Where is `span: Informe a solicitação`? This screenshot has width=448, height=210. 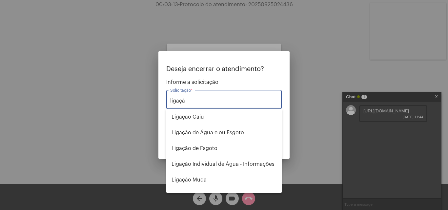
span: Informe a solicitação is located at coordinates (224, 82).